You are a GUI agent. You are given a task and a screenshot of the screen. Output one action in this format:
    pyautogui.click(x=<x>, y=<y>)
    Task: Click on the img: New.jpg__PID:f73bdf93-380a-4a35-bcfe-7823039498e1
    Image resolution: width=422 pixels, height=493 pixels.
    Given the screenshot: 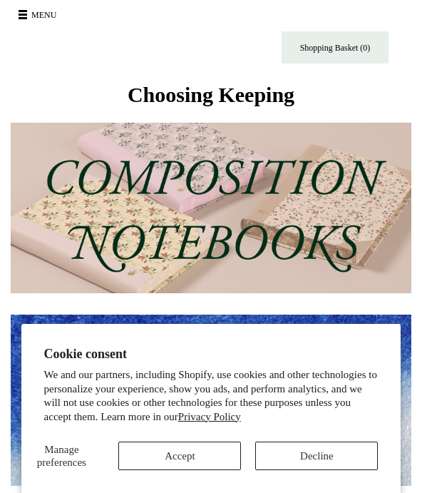 What is the action you would take?
    pyautogui.click(x=211, y=400)
    